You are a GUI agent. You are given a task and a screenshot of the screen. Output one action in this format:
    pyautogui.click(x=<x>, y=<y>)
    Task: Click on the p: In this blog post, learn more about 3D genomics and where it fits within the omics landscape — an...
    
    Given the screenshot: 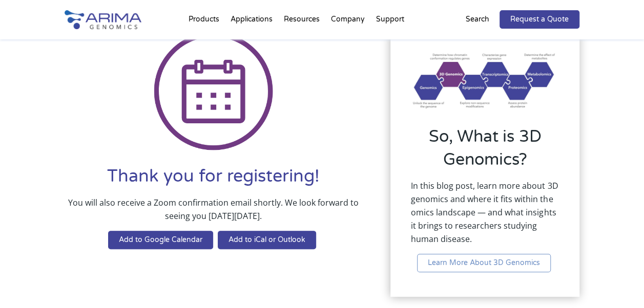 What is the action you would take?
    pyautogui.click(x=485, y=217)
    